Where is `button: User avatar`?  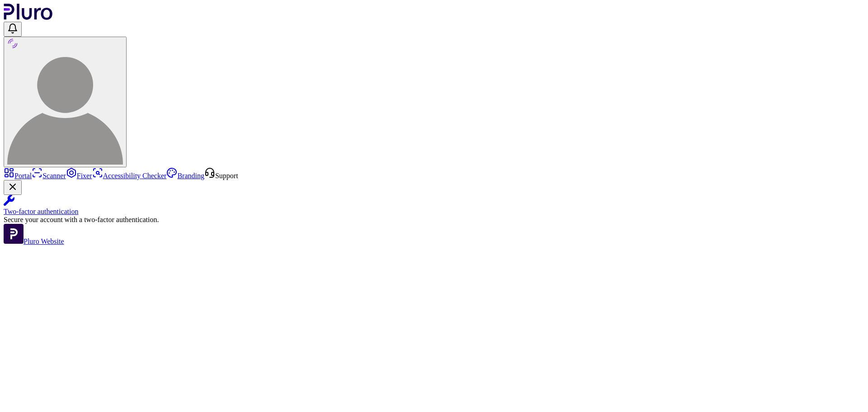
button: User avatar is located at coordinates (65, 102).